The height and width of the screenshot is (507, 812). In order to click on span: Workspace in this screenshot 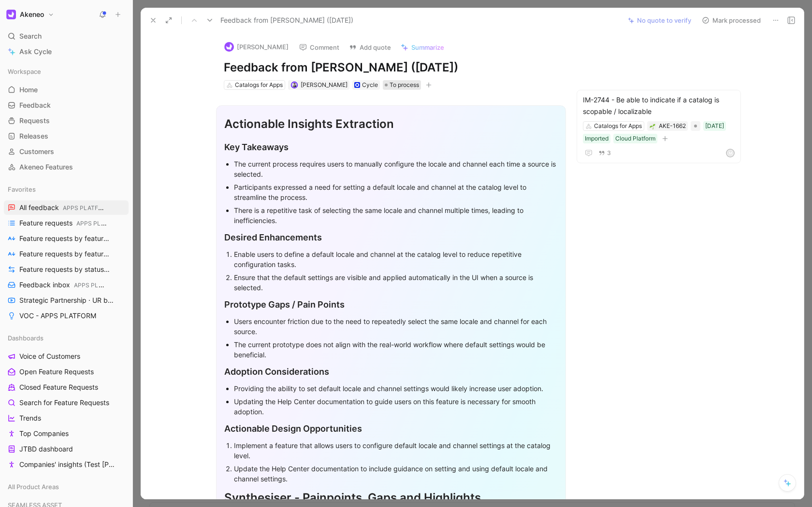, I will do `click(24, 72)`.